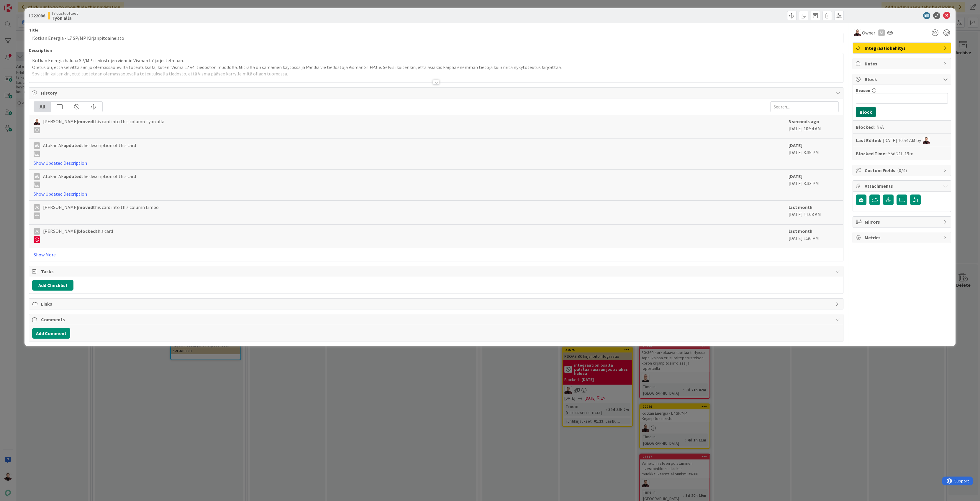  Describe the element at coordinates (437, 93) in the screenshot. I see `span: History` at that location.